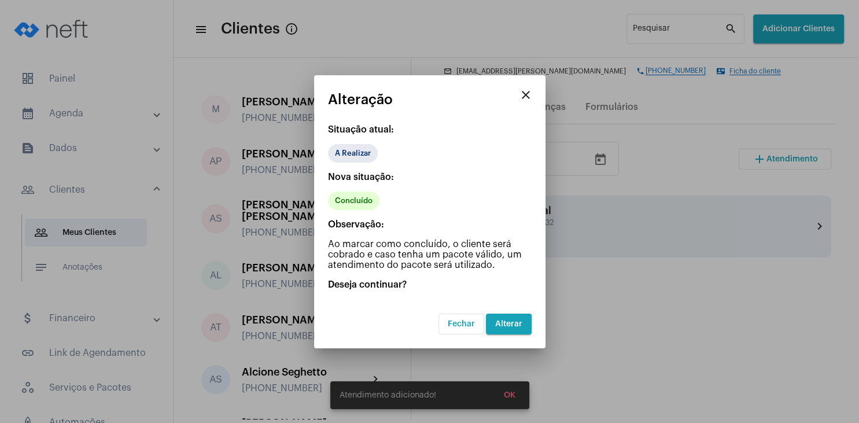  I want to click on button: Fechar, so click(461, 324).